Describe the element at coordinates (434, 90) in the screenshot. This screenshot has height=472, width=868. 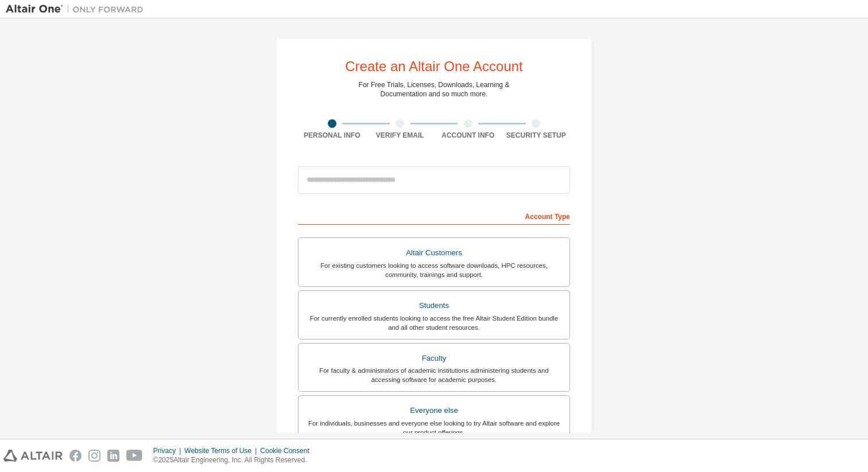
I see `div: For Free Trials, Licenses, Downloads, Learning & Documentation and so much more.` at that location.